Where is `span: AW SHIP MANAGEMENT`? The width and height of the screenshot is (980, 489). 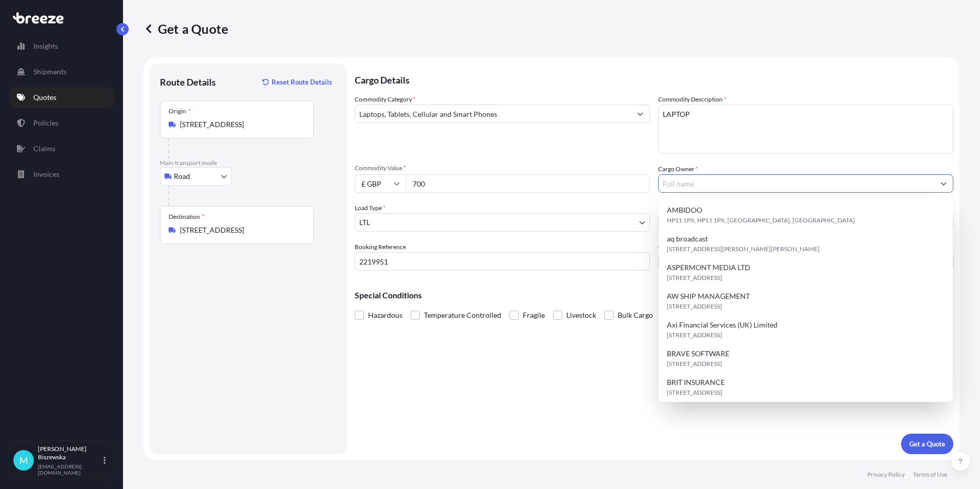 span: AW SHIP MANAGEMENT is located at coordinates (708, 296).